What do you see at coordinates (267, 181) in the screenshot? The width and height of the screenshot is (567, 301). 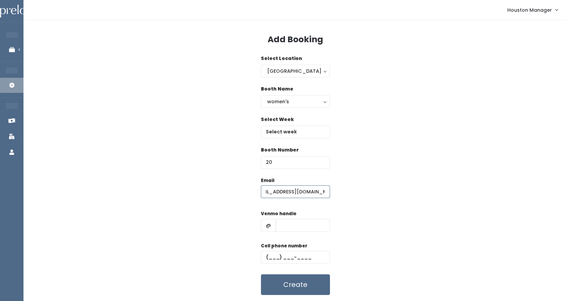 I see `label: Email` at bounding box center [267, 181].